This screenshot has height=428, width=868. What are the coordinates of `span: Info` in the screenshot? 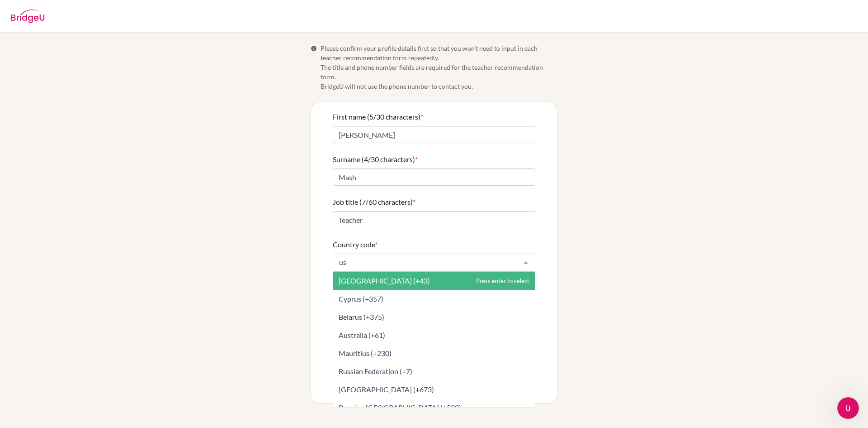 It's located at (314, 48).